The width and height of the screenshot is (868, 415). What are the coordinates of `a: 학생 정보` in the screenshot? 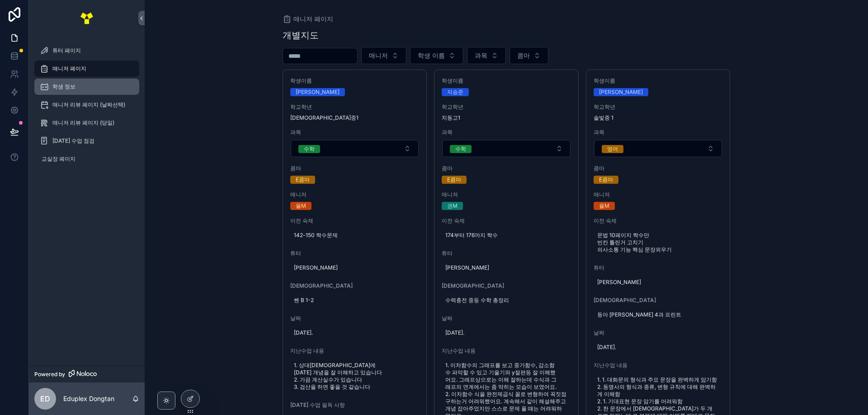 It's located at (87, 86).